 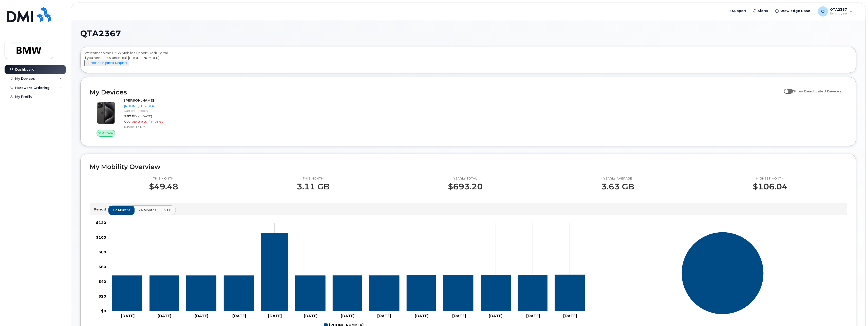 I want to click on p: $49.48, so click(x=163, y=186).